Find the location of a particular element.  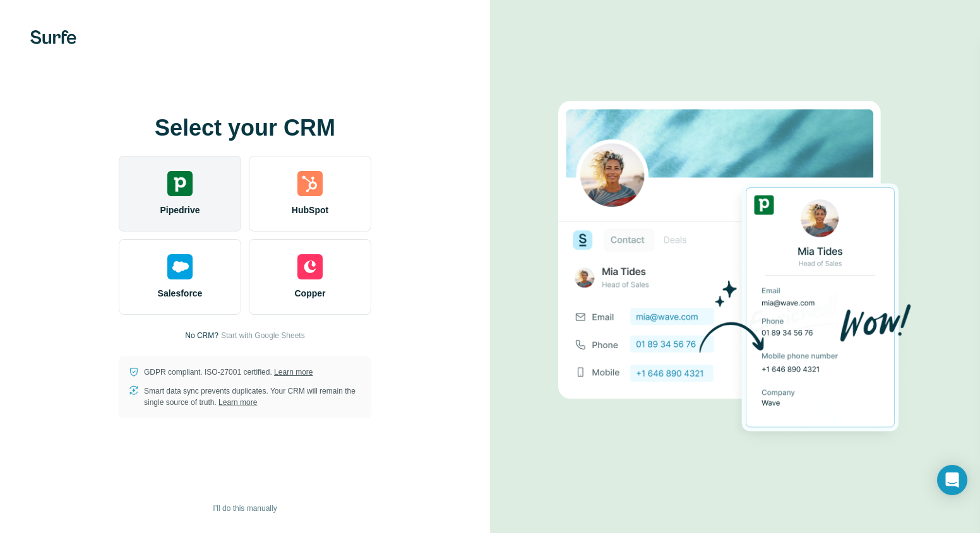

img: hubspot's logo is located at coordinates (310, 184).